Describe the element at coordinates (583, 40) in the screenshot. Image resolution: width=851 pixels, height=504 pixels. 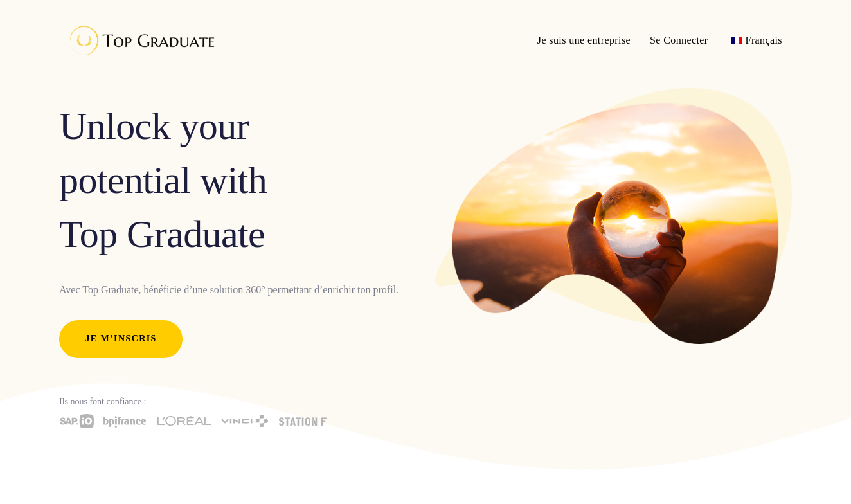
I see `span: Je suis une entreprise` at that location.